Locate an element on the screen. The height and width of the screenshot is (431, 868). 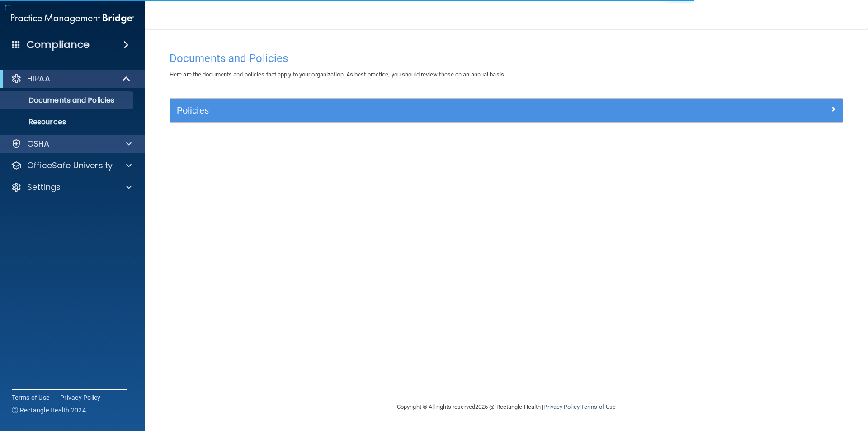
h5: Policies is located at coordinates (422, 110).